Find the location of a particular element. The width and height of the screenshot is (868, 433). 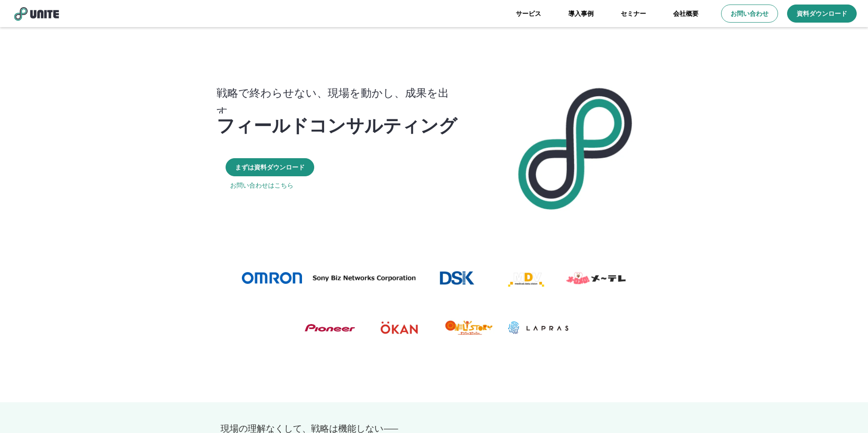

a: お問い合わせ is located at coordinates (749, 14).